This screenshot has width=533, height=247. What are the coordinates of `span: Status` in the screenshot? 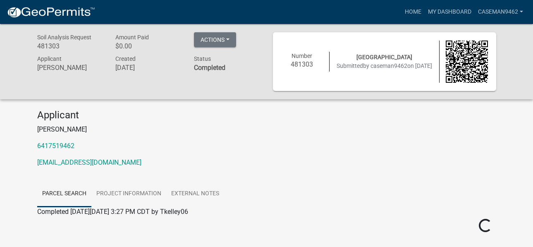 It's located at (202, 59).